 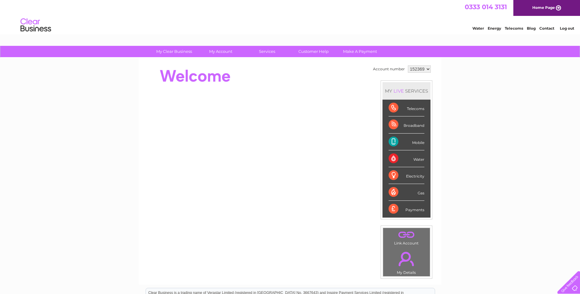 What do you see at coordinates (267, 51) in the screenshot?
I see `a: Services` at bounding box center [267, 51].